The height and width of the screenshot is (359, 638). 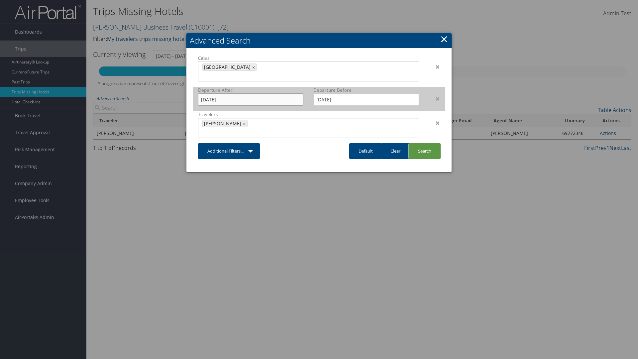 What do you see at coordinates (229, 151) in the screenshot?
I see `a: Additional Filters...` at bounding box center [229, 151].